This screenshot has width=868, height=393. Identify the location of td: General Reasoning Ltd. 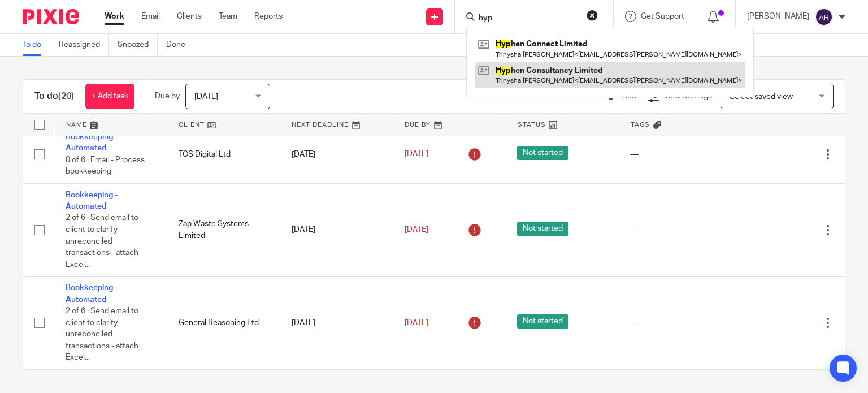
(224, 323).